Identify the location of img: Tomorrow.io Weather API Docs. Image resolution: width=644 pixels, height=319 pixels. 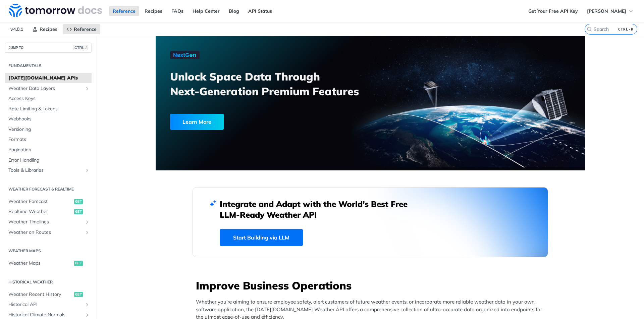
(55, 10).